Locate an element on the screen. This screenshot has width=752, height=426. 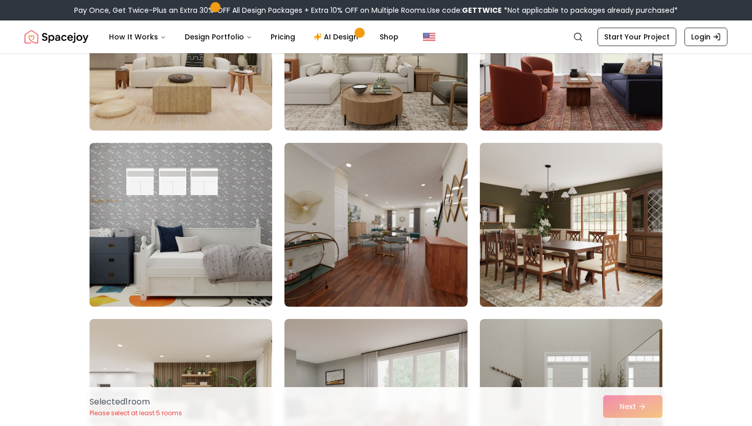
a: AI Design is located at coordinates (337, 37).